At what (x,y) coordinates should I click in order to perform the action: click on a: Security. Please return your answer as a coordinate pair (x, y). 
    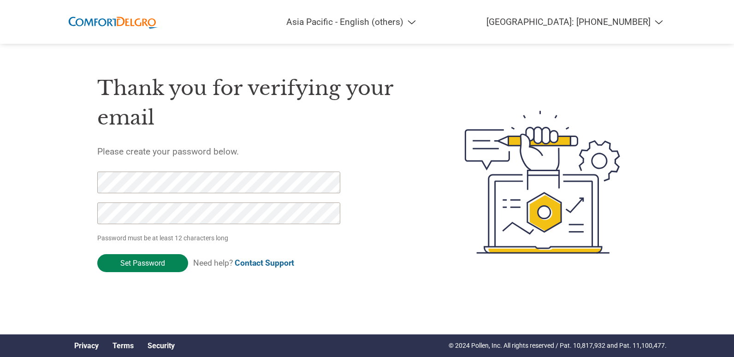
    Looking at the image, I should click on (161, 345).